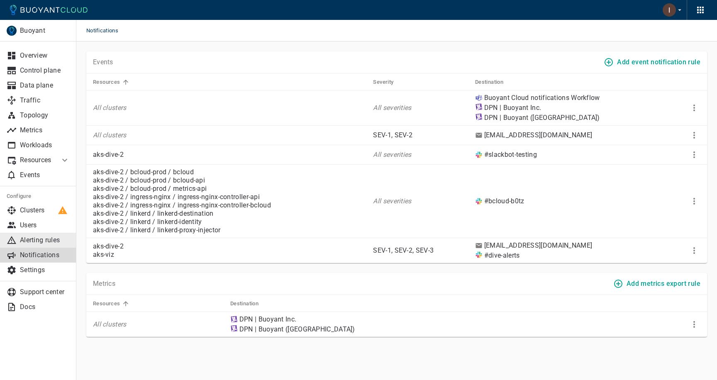  Describe the element at coordinates (45, 145) in the screenshot. I see `p: Workloads` at that location.